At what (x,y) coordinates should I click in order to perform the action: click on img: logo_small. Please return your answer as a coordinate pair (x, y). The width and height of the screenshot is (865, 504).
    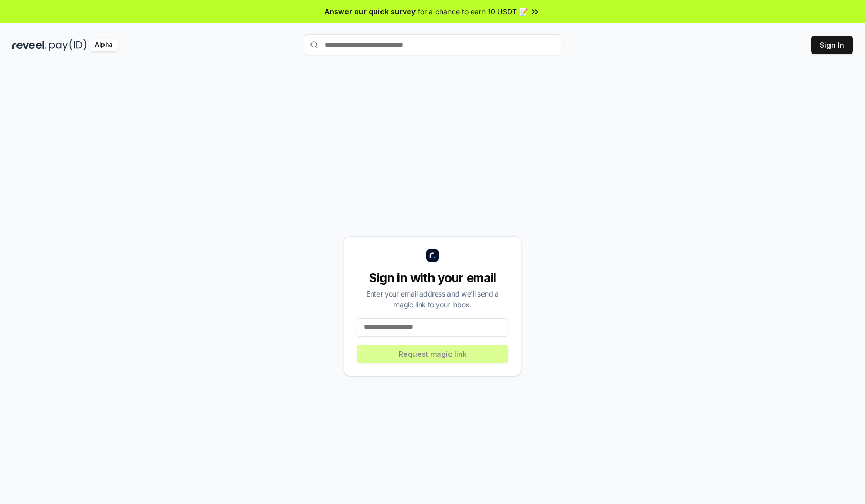
    Looking at the image, I should click on (433, 255).